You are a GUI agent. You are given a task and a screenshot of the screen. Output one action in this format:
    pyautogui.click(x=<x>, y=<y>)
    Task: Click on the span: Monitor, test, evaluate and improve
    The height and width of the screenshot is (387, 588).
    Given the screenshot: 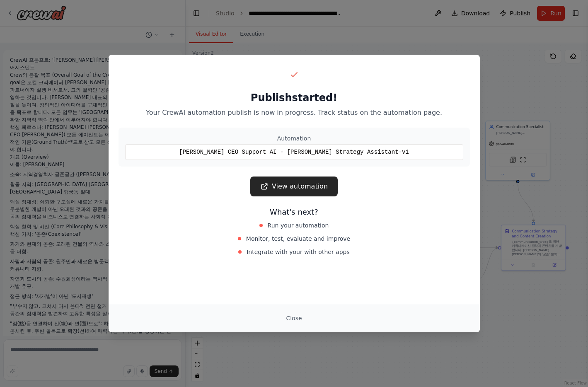 What is the action you would take?
    pyautogui.click(x=298, y=239)
    